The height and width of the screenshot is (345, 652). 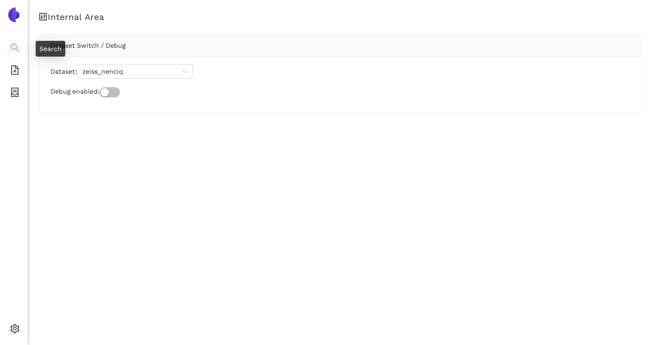 What do you see at coordinates (135, 71) in the screenshot?
I see `span: zeiss_nenciq` at bounding box center [135, 71].